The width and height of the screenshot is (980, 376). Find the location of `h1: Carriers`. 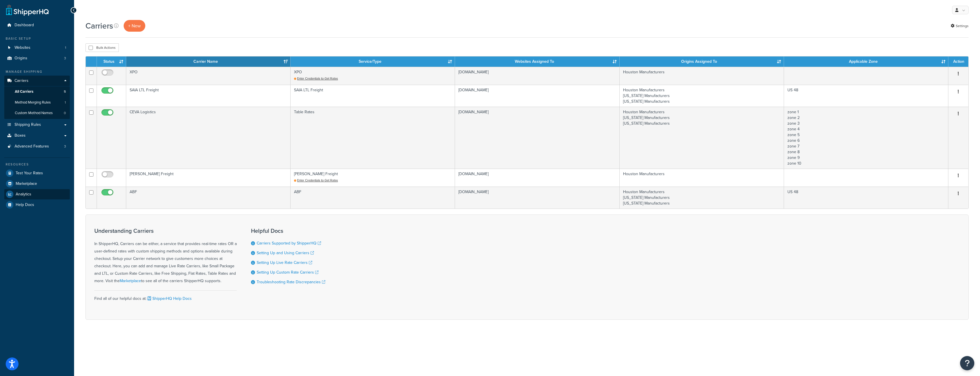

h1: Carriers is located at coordinates (99, 26).